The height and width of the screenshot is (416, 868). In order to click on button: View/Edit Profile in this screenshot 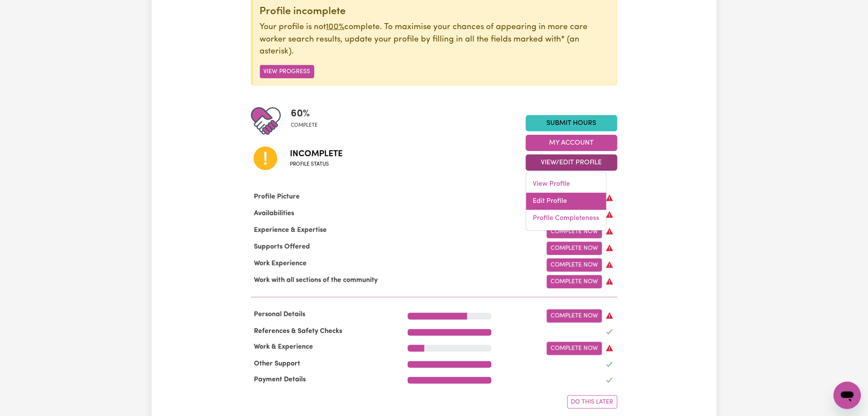, I will do `click(571, 163)`.